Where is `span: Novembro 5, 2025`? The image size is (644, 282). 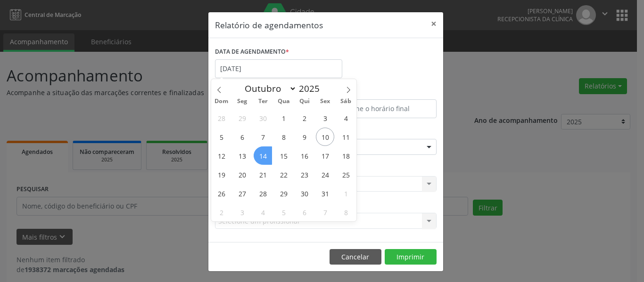
span: Novembro 5, 2025 is located at coordinates (283, 212).